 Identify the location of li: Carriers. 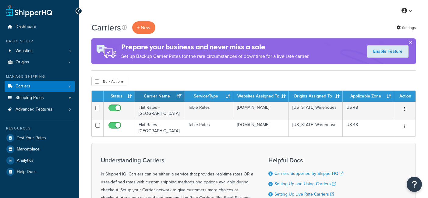
(40, 86).